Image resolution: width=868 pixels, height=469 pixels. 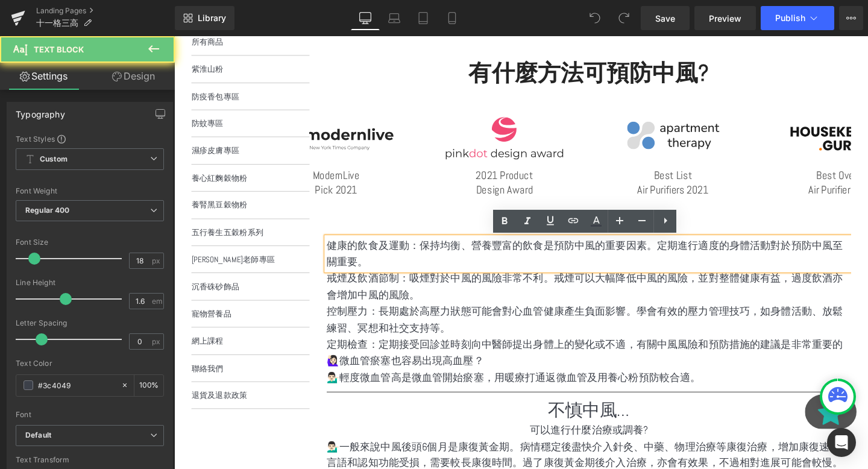 I want to click on a: Laptop, so click(x=394, y=18).